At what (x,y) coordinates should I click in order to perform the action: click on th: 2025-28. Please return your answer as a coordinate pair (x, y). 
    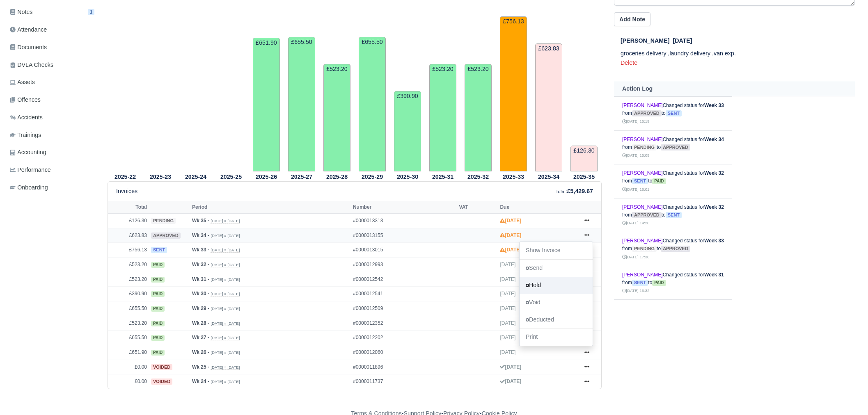
    Looking at the image, I should click on (337, 177).